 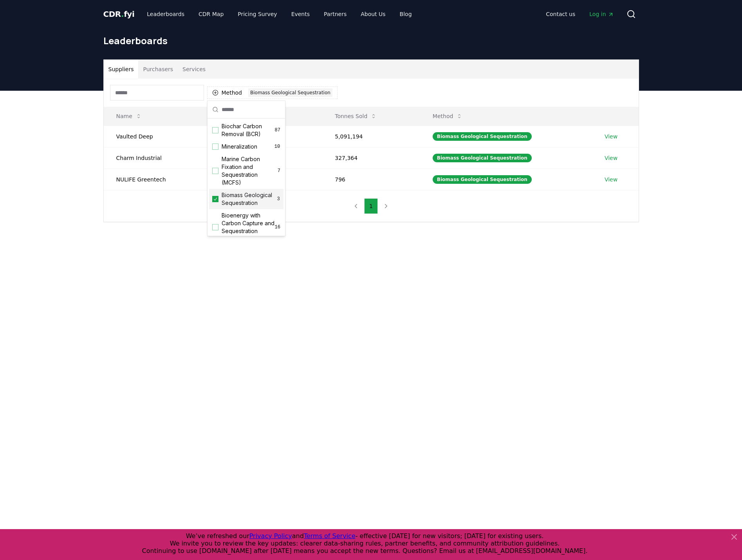 I want to click on td: Charm Industrial, so click(x=154, y=157).